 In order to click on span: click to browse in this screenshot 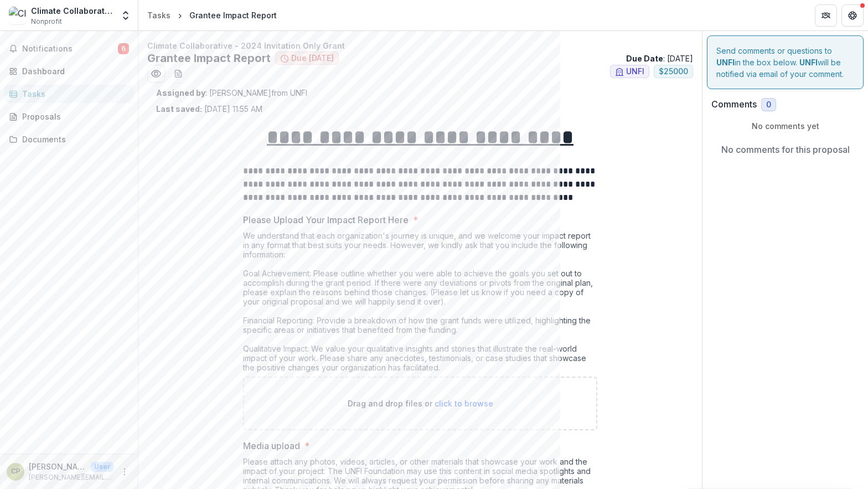, I will do `click(464, 403)`.